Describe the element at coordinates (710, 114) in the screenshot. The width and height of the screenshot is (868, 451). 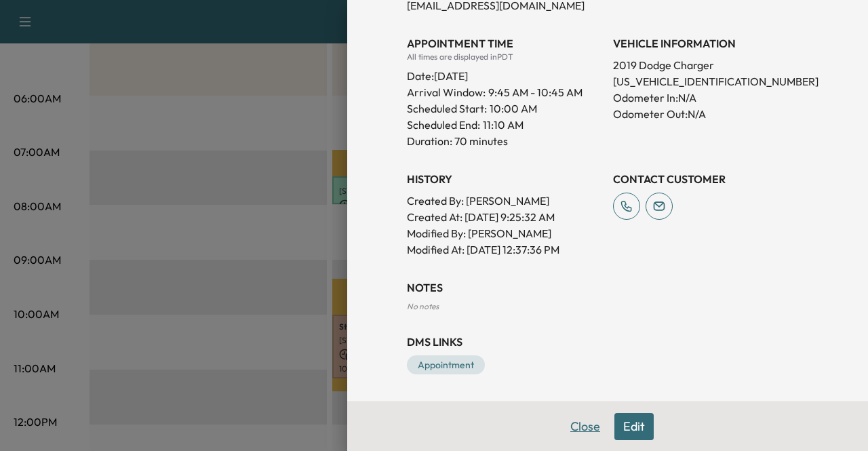
I see `p: Odometer Out: N/A` at that location.